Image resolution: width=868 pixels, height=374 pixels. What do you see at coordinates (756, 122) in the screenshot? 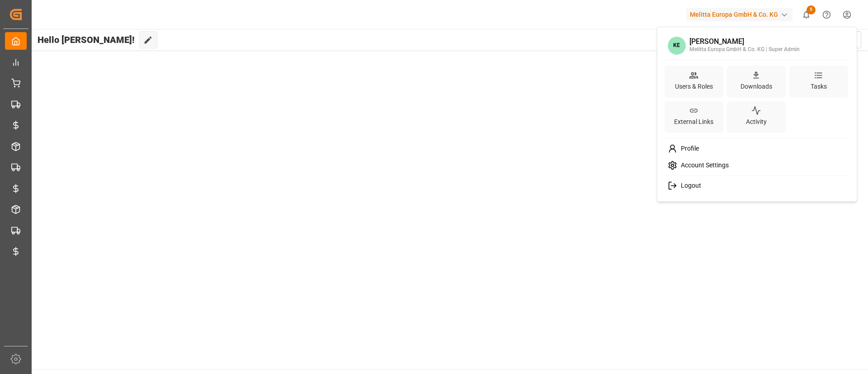
I see `div: Activity` at bounding box center [756, 122].